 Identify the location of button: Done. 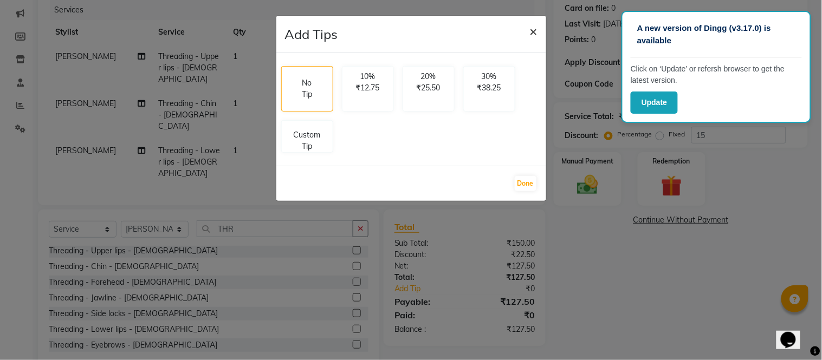
(525, 184).